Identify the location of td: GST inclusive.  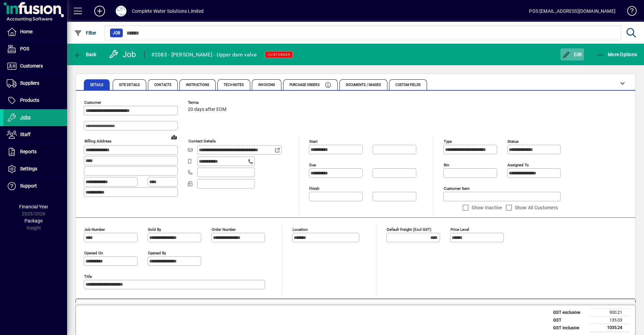
(570, 328).